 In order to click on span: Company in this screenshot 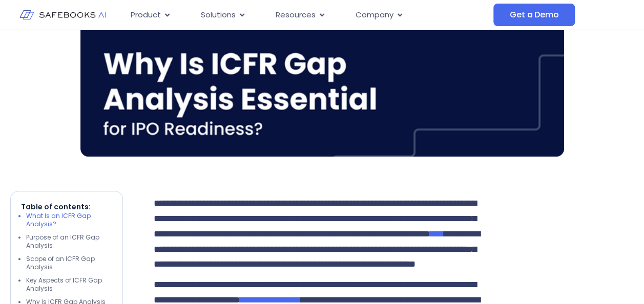, I will do `click(374, 15)`.